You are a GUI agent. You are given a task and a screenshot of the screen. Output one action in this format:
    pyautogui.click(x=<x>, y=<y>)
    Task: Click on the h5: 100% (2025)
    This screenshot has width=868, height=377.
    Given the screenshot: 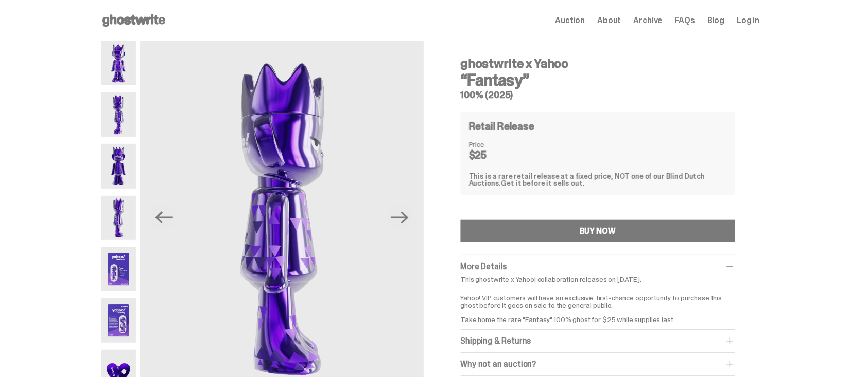 What is the action you would take?
    pyautogui.click(x=598, y=95)
    